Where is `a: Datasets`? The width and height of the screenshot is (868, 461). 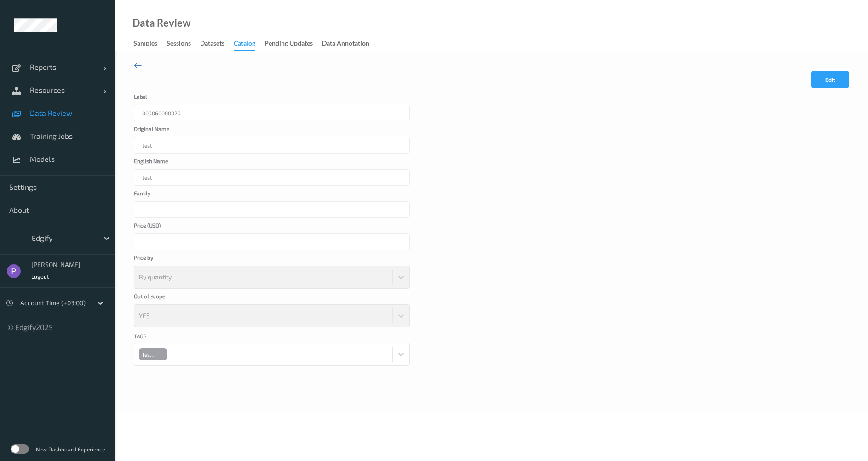
a: Datasets is located at coordinates (217, 43).